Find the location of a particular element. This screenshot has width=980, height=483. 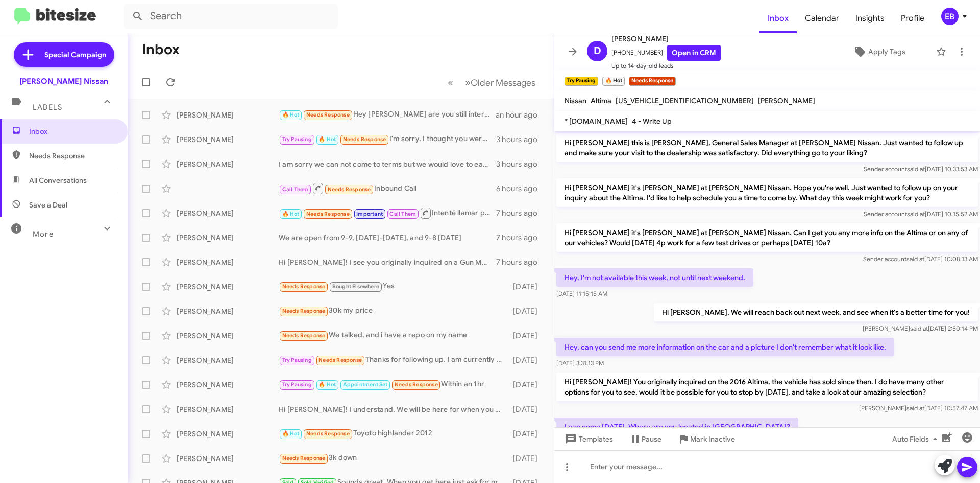

small: Try Pausing is located at coordinates (582, 82).